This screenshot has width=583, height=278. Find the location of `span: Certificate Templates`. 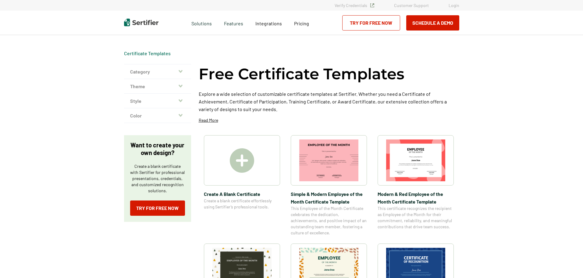

span: Certificate Templates is located at coordinates (147, 53).